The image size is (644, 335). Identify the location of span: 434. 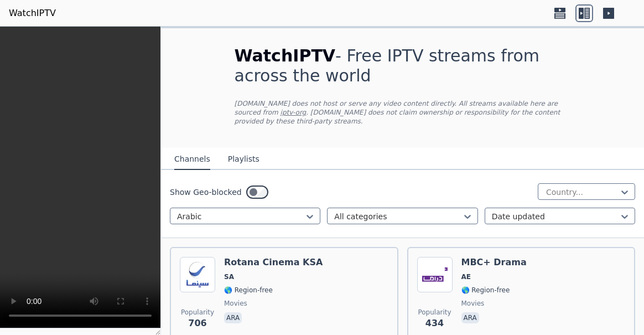
(435, 323).